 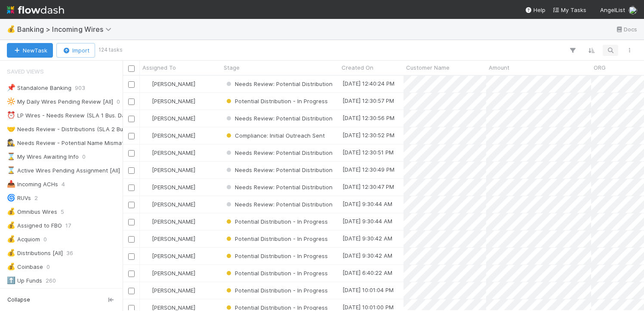 What do you see at coordinates (535, 10) in the screenshot?
I see `div: Help` at bounding box center [535, 10].